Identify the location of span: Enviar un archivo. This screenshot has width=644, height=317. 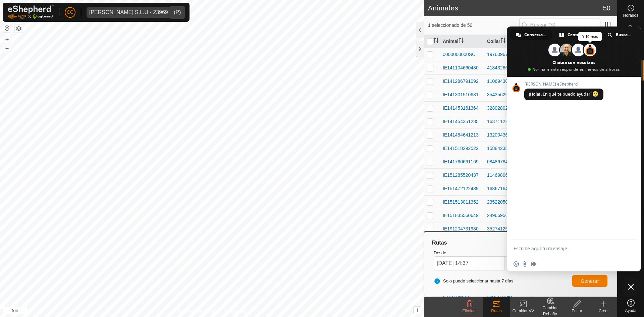
(525, 264).